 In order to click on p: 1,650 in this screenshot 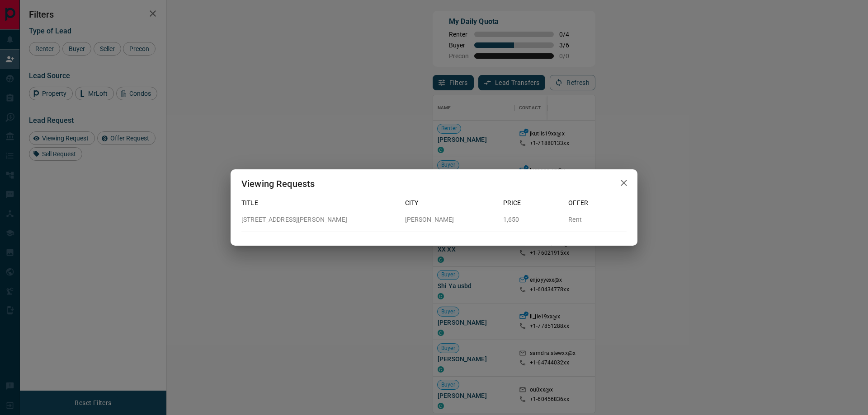, I will do `click(532, 220)`.